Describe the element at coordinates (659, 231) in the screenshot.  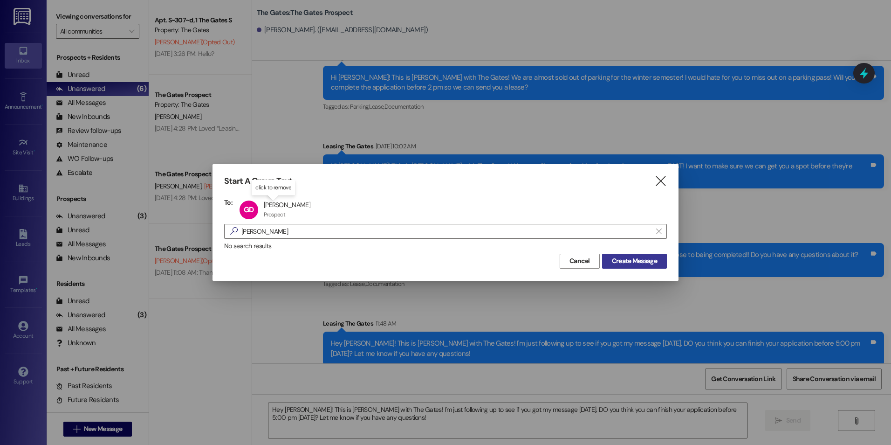
I see `button: Clear text` at that location.